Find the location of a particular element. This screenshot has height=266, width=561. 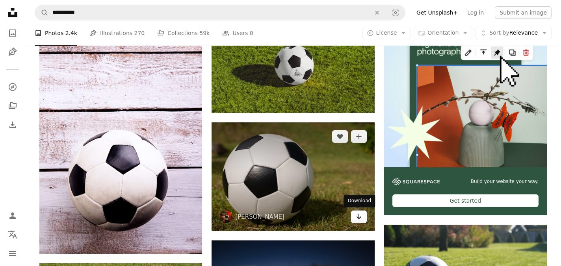

a: a football ball on the grass is located at coordinates (293, 176).